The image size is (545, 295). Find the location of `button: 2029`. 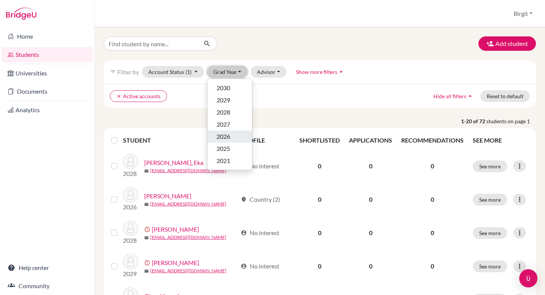

button: 2029 is located at coordinates (230, 100).